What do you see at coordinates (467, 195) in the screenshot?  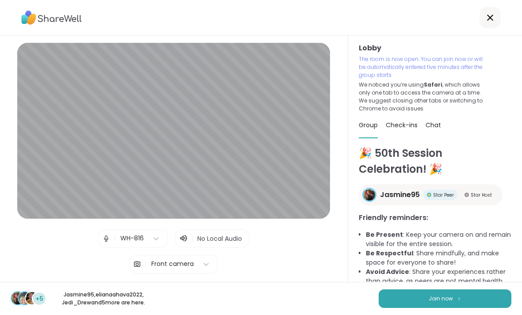 I see `img: Star Host` at bounding box center [467, 195].